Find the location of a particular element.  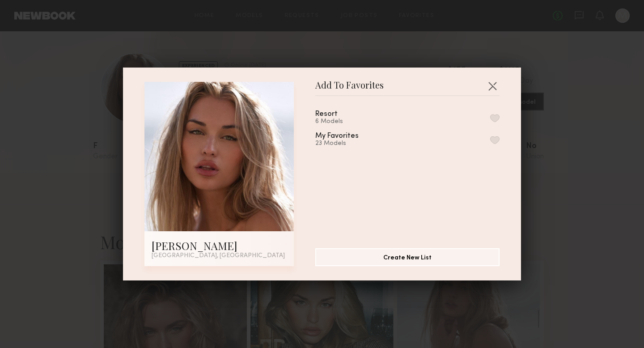

div: 6 Models is located at coordinates (337, 122).